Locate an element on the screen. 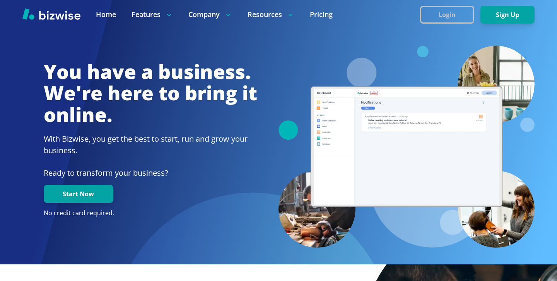  button: Login is located at coordinates (447, 15).